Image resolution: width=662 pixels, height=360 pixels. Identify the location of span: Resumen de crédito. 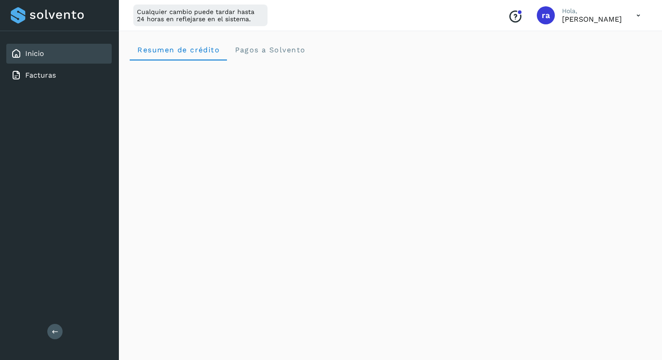
(178, 50).